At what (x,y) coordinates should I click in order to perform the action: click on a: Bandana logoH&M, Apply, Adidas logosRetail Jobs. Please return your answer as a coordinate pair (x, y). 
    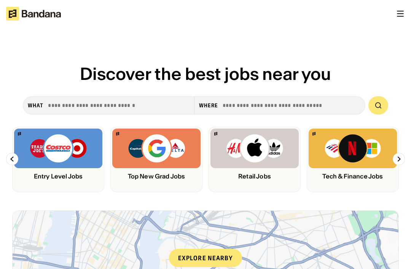
    Looking at the image, I should click on (255, 160).